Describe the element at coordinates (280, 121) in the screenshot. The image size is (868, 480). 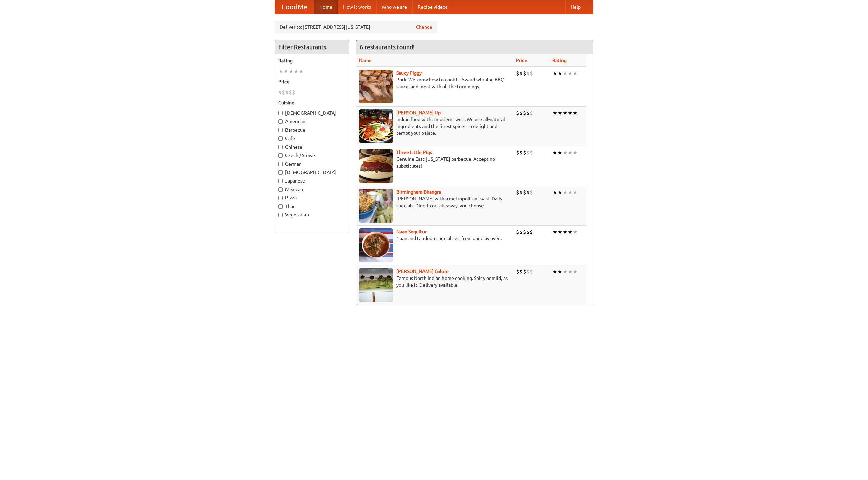
I see `input: American` at that location.